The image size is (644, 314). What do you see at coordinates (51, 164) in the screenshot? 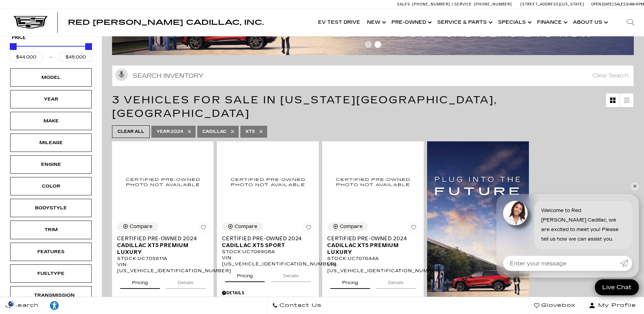
I see `div: Engine` at bounding box center [51, 164].